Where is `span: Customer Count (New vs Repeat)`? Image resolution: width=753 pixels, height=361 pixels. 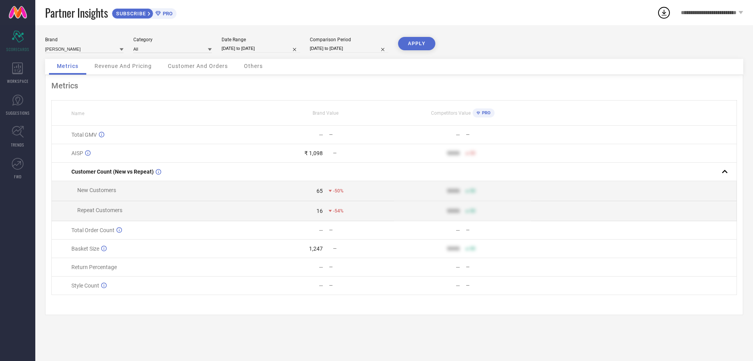 span: Customer Count (New vs Repeat) is located at coordinates (113, 171).